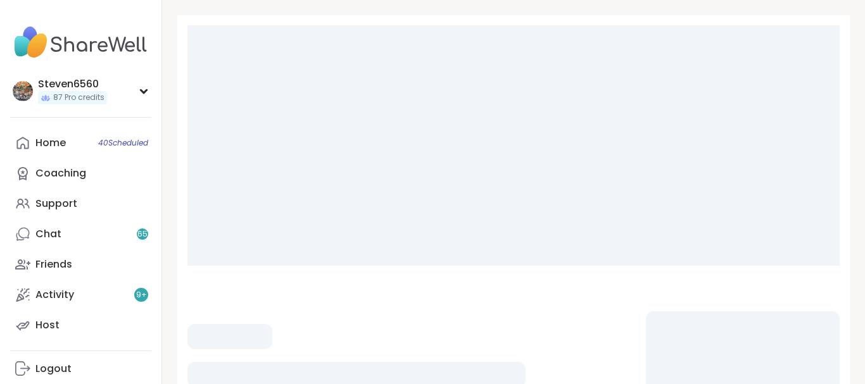 This screenshot has height=384, width=865. Describe the element at coordinates (142, 234) in the screenshot. I see `span: 65` at that location.